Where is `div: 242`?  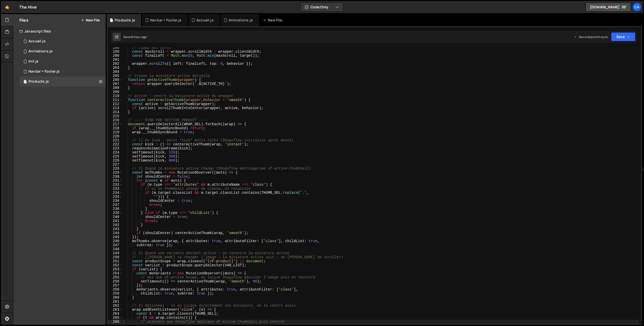 div: 242 is located at coordinates (115, 225).